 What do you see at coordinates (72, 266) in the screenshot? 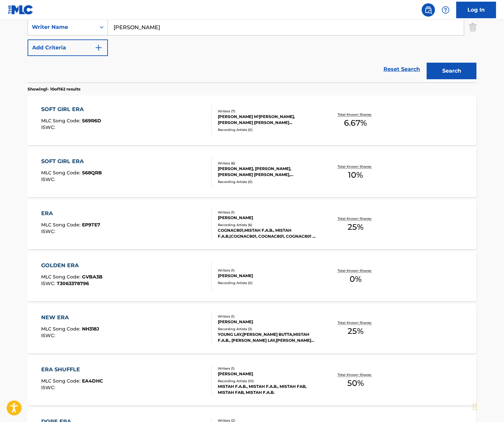
I see `div: GOLDEN ERA` at bounding box center [72, 266].